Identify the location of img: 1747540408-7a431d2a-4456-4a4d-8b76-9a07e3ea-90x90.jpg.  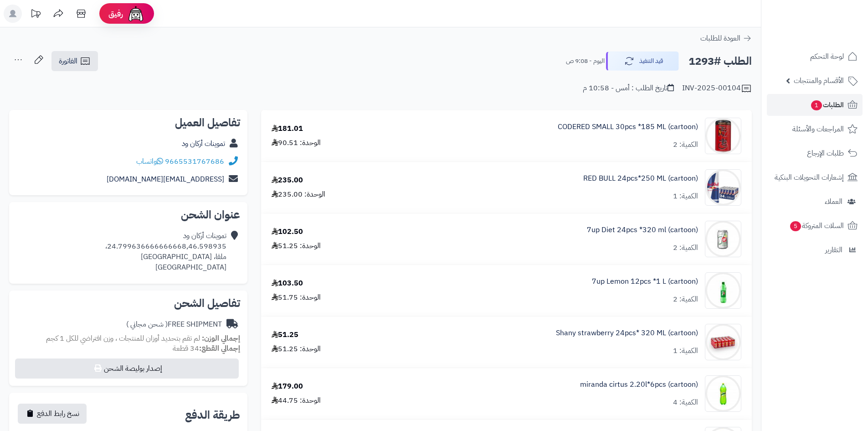
(723, 239).